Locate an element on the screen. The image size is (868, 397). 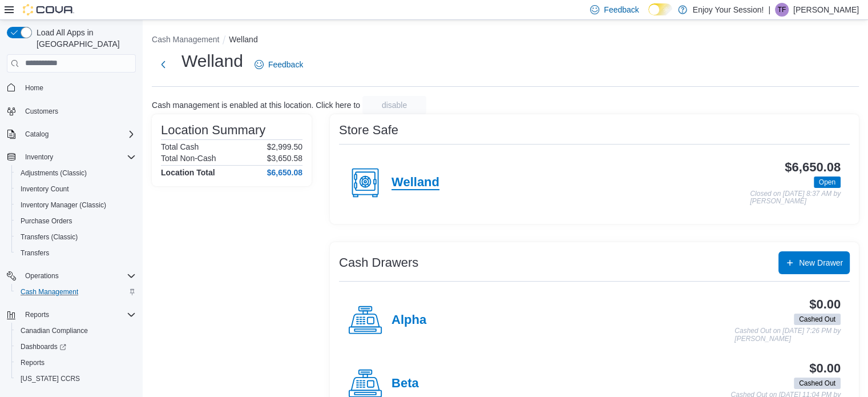
h6: Total Non-Cash is located at coordinates (189, 158).